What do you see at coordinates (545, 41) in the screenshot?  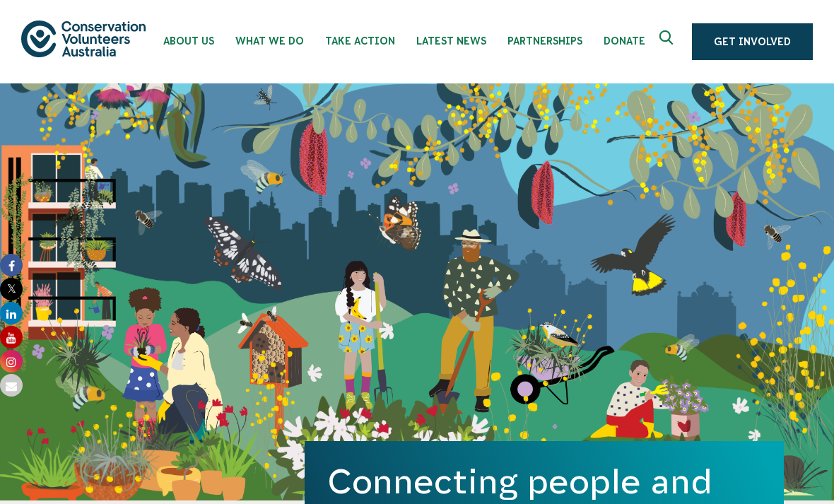 I see `span: Partnerships` at bounding box center [545, 41].